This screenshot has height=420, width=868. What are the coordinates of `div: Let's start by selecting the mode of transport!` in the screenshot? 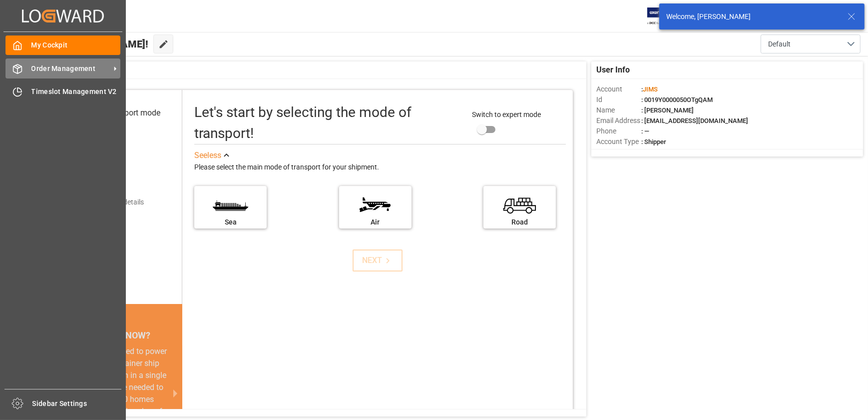 It's located at (328, 123).